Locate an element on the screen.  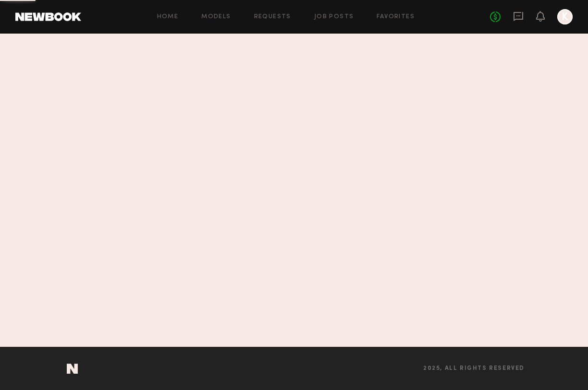
span: 2025, all rights reserved is located at coordinates (474, 369).